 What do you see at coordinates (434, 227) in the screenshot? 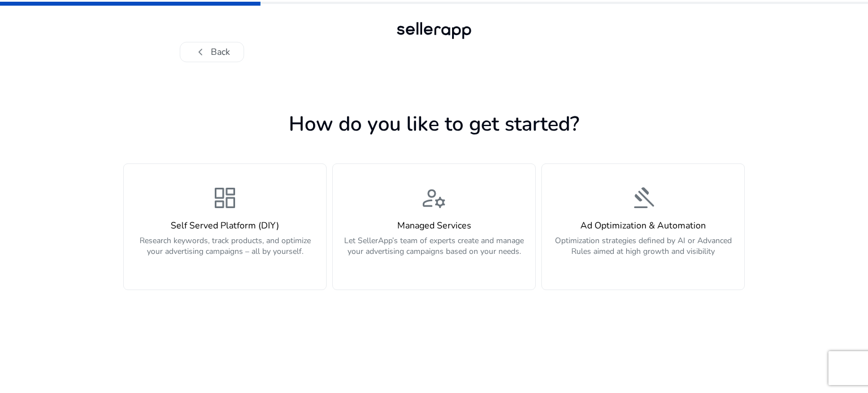
I see `button: manage_accountsManaged ServicesLet SellerApp’s team of experts create and manage your advertising...` at bounding box center [434, 227].